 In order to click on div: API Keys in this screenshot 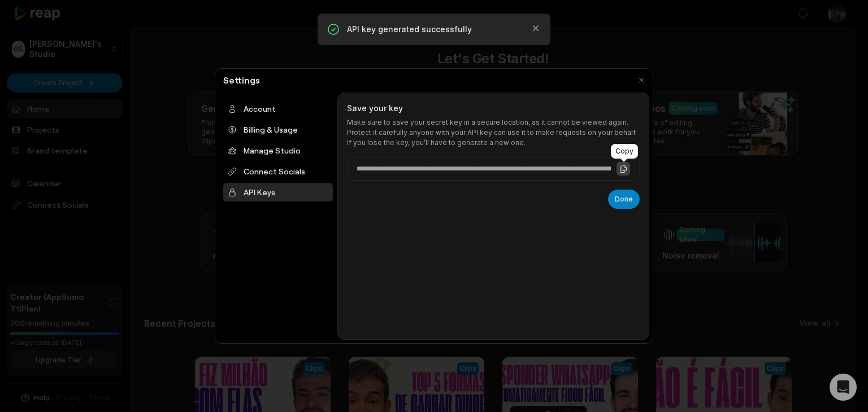, I will do `click(278, 192)`.